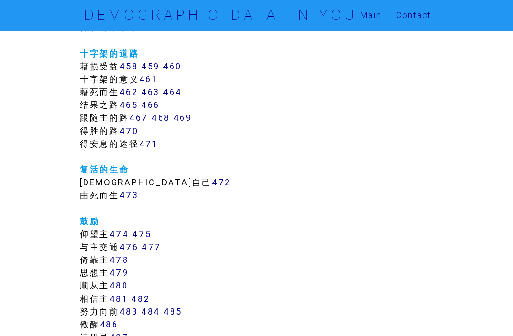 This screenshot has width=513, height=336. Describe the element at coordinates (128, 104) in the screenshot. I see `a: 465` at that location.